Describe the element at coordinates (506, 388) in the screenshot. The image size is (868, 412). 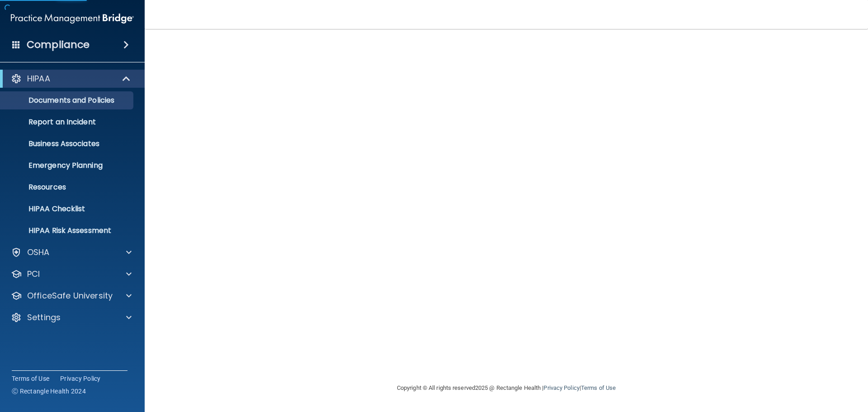
I see `div: Copyright © All rights reserved 2025 @ Rectangle Health | |` at that location.